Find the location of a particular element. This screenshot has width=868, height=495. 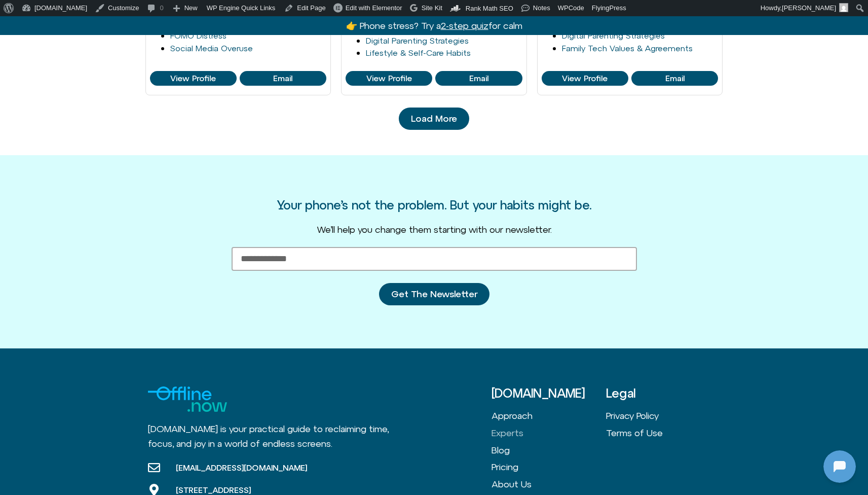

form: New Form is located at coordinates (434, 282).